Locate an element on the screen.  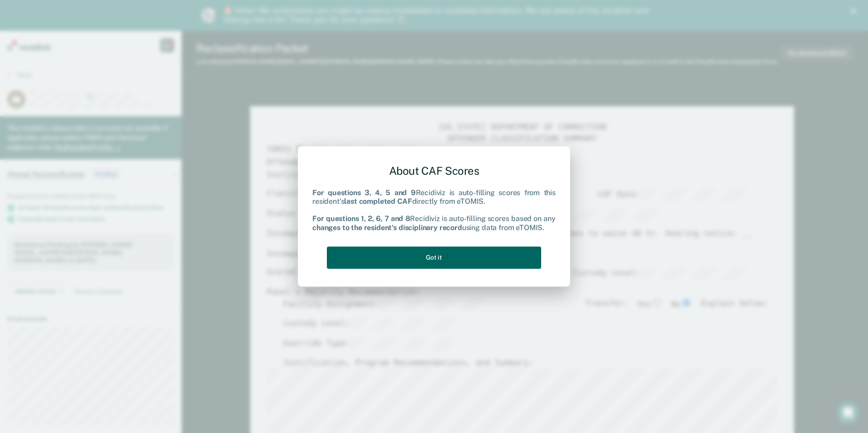
div: Close is located at coordinates (855, 11).